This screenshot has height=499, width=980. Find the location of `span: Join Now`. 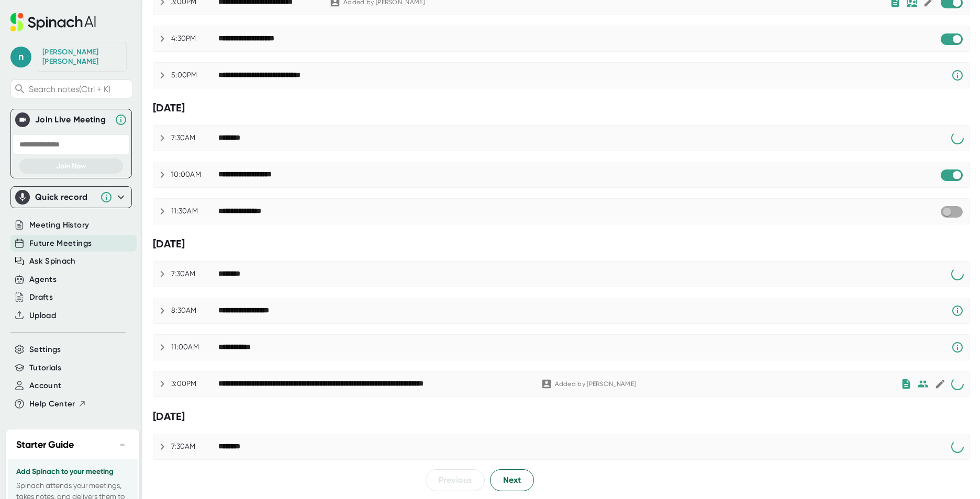

span: Join Now is located at coordinates (72, 166).